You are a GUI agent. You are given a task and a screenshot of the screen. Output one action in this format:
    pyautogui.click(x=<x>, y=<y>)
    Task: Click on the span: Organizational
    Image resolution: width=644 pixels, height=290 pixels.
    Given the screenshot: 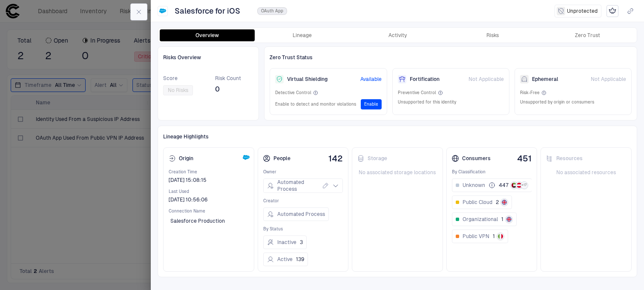 What is the action you would take?
    pyautogui.click(x=480, y=219)
    